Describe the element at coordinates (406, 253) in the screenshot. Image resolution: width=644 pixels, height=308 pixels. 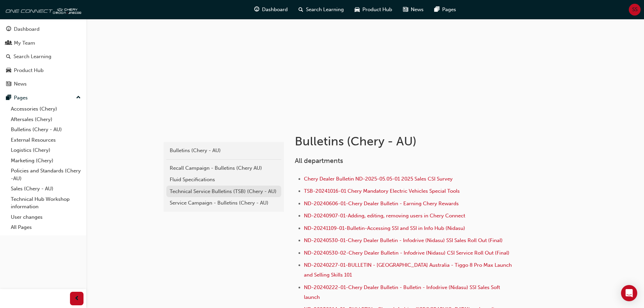
I see `a: ND-20240530-02-Chery Dealer Bulletin - Infodrive (Nidasu) CSI Service Roll Out (Final)` at that location.